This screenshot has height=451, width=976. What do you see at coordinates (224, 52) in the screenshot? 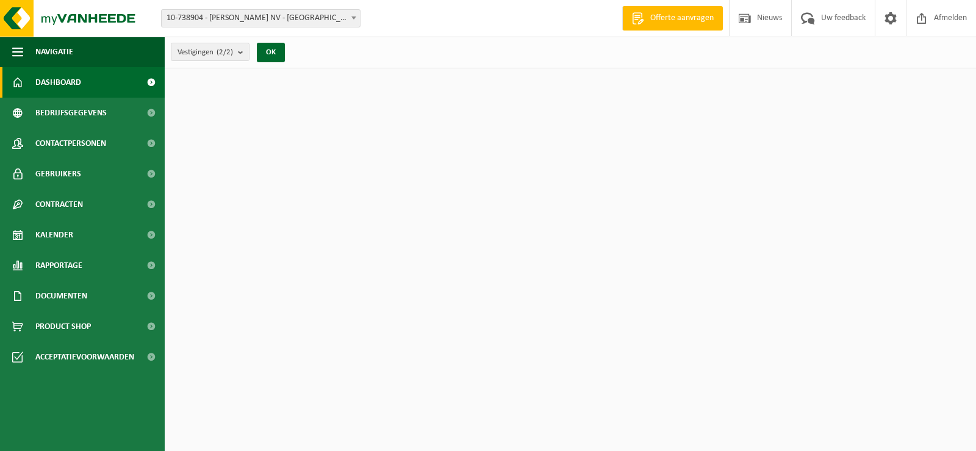
I see `count: (2/2)` at bounding box center [224, 52].